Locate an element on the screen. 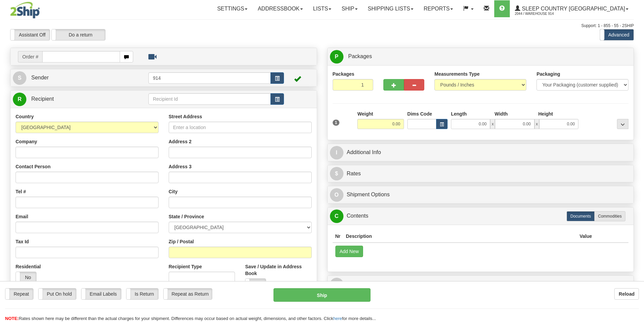 The height and width of the screenshot is (322, 644). th: Nr is located at coordinates (338, 236).